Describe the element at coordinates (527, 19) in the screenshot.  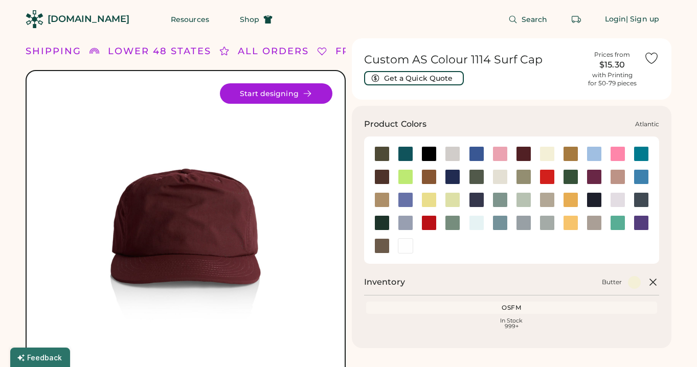
I see `button: Search` at that location.